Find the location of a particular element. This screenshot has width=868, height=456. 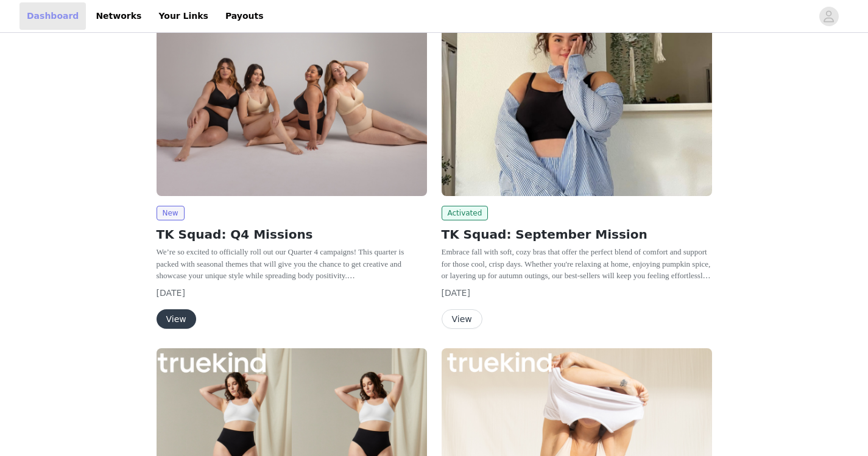

span: New is located at coordinates (171, 213).